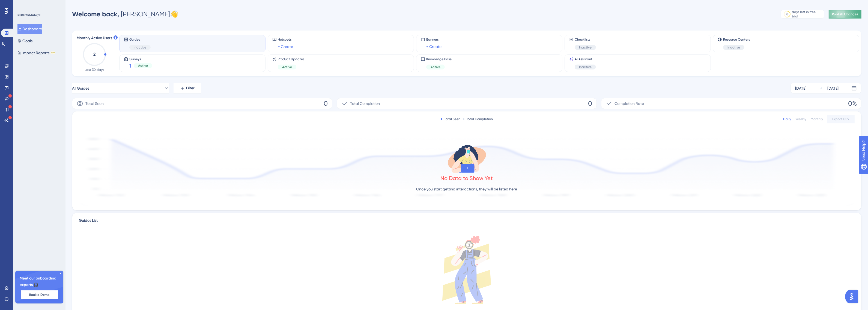 The image size is (868, 310). I want to click on span: Last 30 days, so click(95, 70).